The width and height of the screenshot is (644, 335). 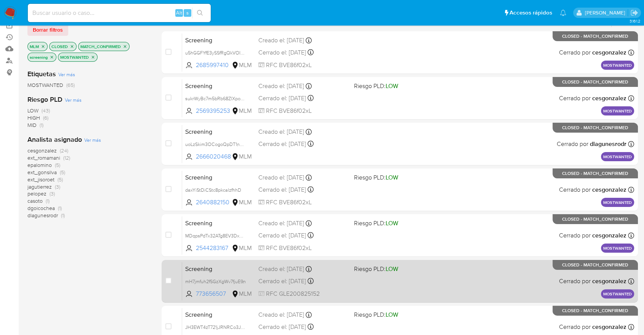 I want to click on span: 3.161.2, so click(x=635, y=21).